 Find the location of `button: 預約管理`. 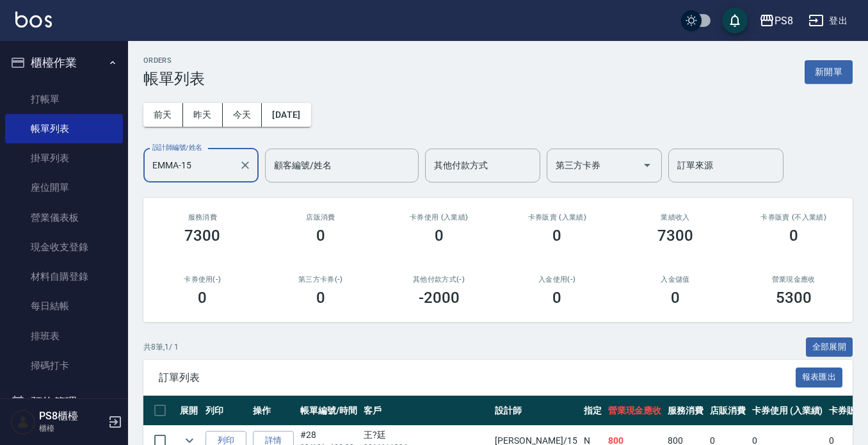

button: 預約管理 is located at coordinates (64, 402).